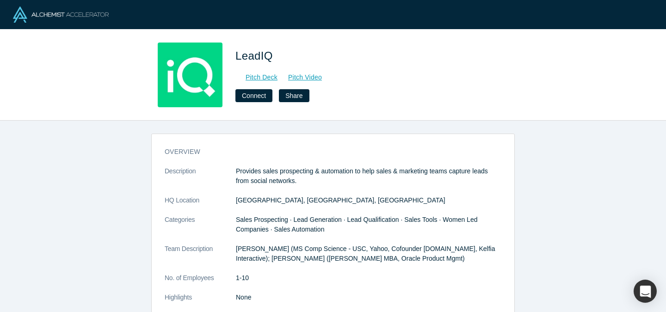 The image size is (666, 312). Describe the element at coordinates (200, 303) in the screenshot. I see `dt: Highlights` at that location.